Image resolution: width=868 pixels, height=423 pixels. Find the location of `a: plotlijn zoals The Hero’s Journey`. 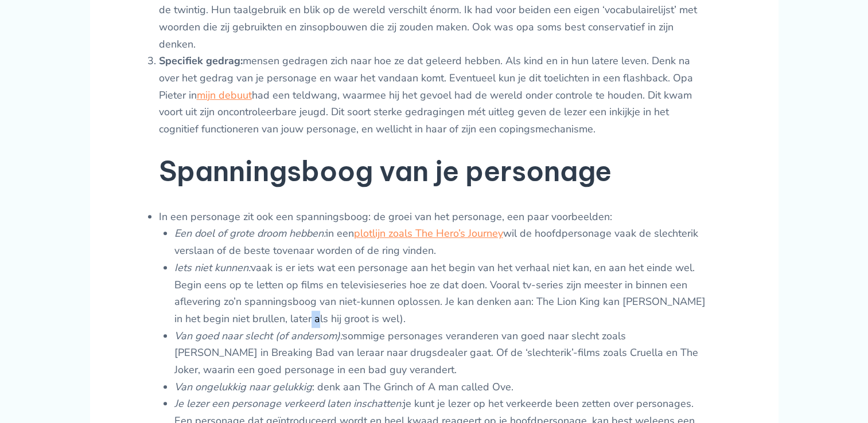

a: plotlijn zoals The Hero’s Journey is located at coordinates (428, 234).